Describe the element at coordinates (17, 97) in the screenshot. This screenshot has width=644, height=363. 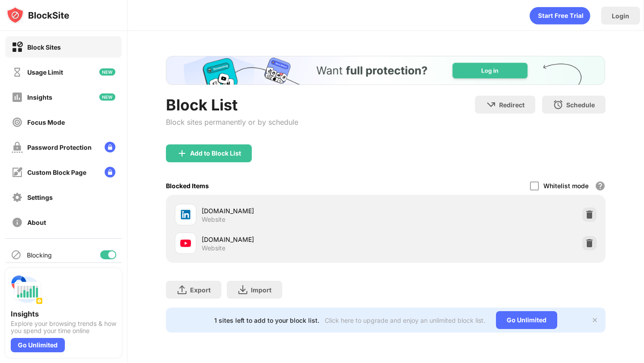
I see `img: insights-off.svg` at that location.